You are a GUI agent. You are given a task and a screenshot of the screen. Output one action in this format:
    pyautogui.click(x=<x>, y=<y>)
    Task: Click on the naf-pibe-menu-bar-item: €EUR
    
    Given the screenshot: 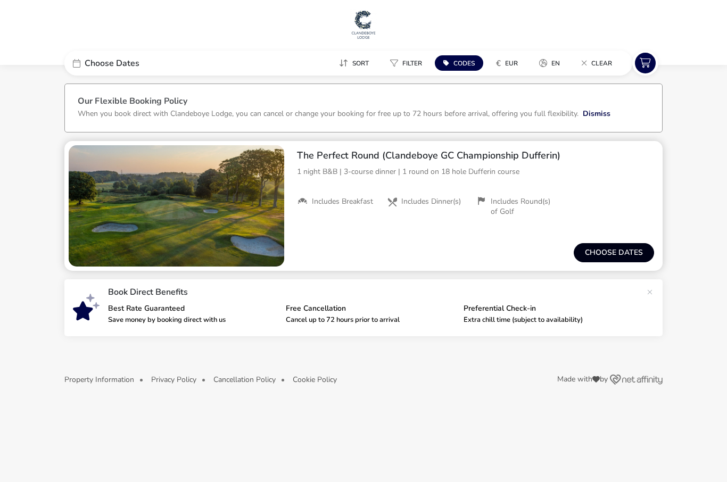 What is the action you would take?
    pyautogui.click(x=509, y=63)
    